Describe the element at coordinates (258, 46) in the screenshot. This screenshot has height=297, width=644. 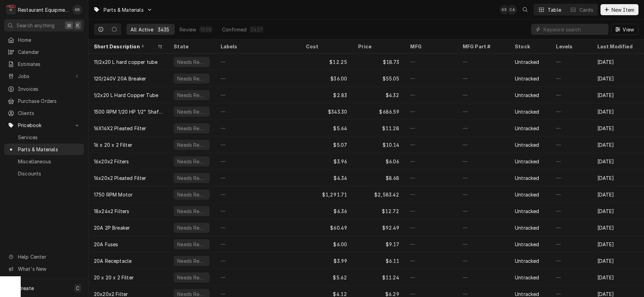
I see `div: Labels` at that location.